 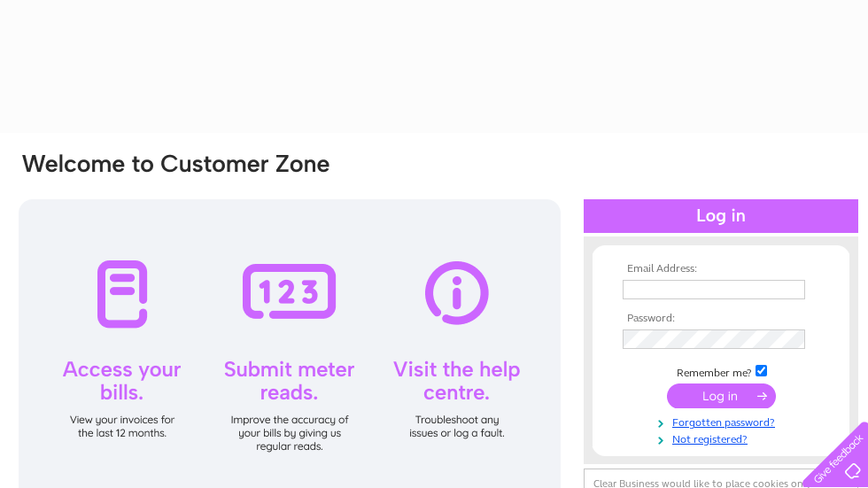 I want to click on td: Remember me?, so click(x=722, y=372).